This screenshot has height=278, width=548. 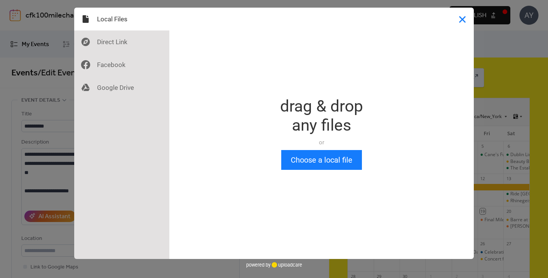 What do you see at coordinates (286, 264) in the screenshot?
I see `a: uploadcare` at bounding box center [286, 264].